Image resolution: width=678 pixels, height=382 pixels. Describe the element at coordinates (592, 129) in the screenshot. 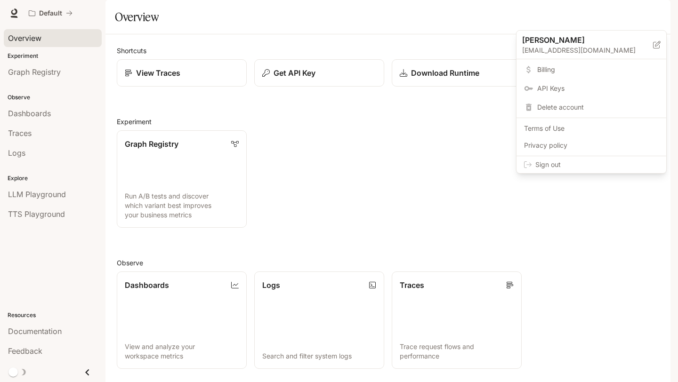

I see `a: Terms of Use` at that location.